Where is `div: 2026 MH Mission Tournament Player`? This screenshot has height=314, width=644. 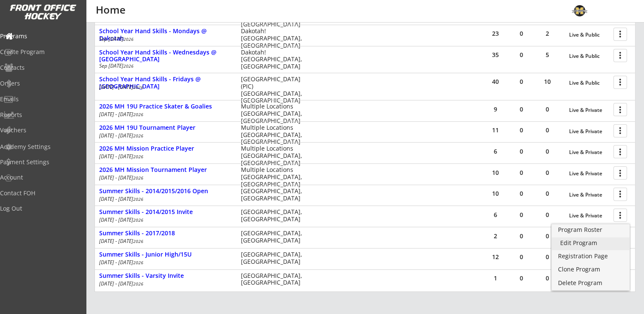
div: 2026 MH Mission Tournament Player is located at coordinates (166, 170).